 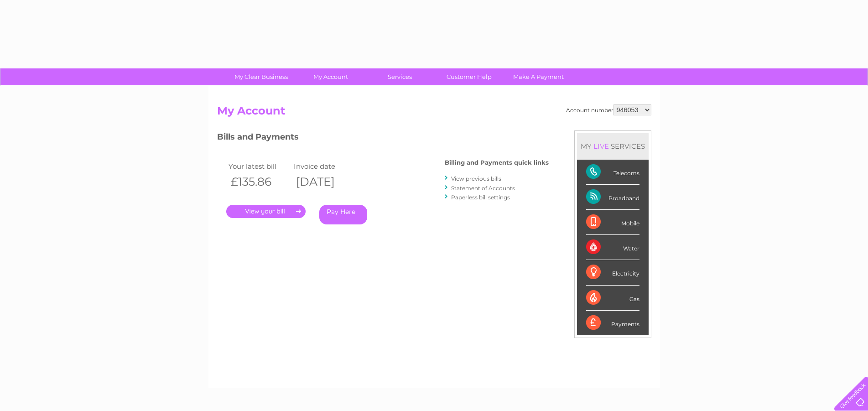 I want to click on div: Water, so click(x=612, y=247).